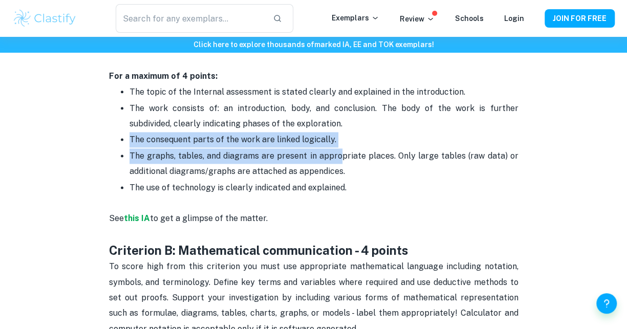  What do you see at coordinates (116, 218) in the screenshot?
I see `span: See` at bounding box center [116, 218].